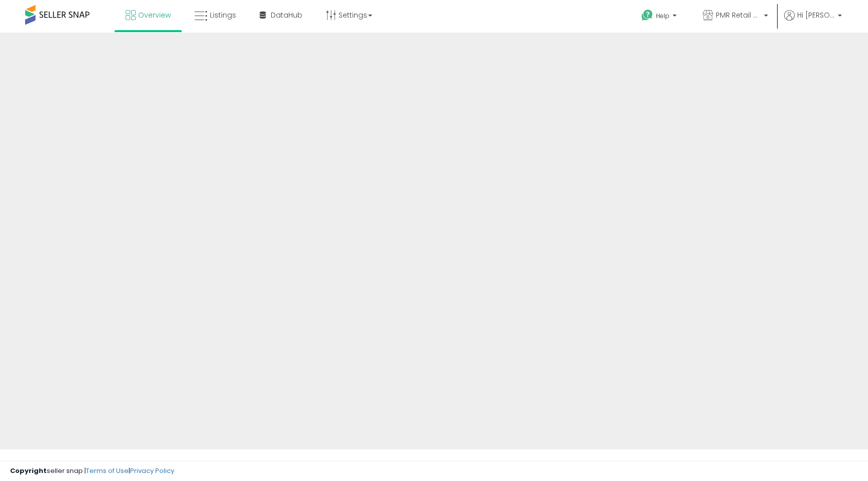 Image resolution: width=868 pixels, height=481 pixels. I want to click on span: Overview, so click(154, 15).